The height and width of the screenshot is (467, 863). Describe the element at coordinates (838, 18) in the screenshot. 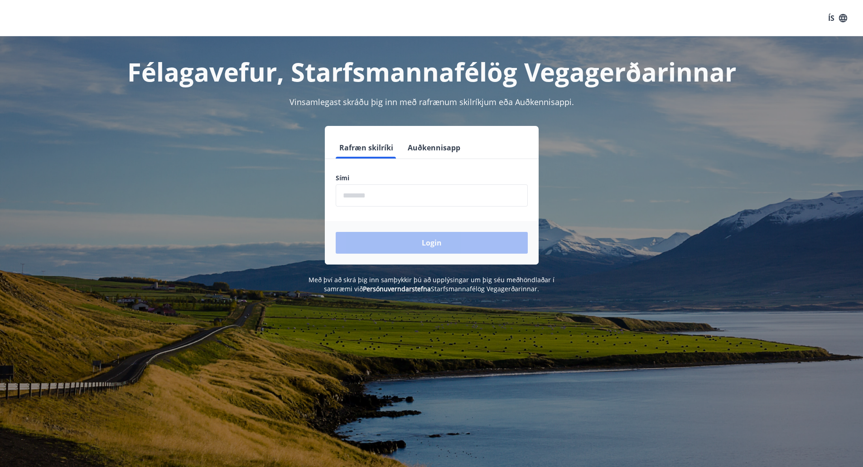

I see `button: ÍS` at that location.